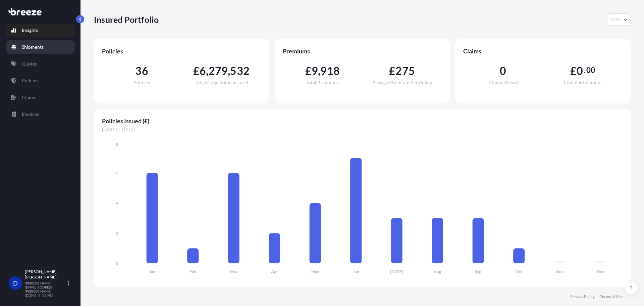  Describe the element at coordinates (503, 82) in the screenshot. I see `span: Claims Raised` at that location.